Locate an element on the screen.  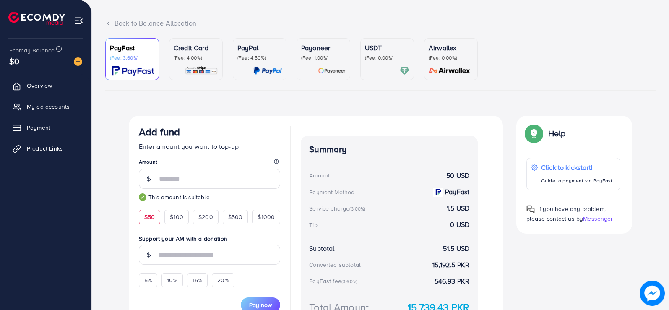
a: Payment is located at coordinates (46, 127).